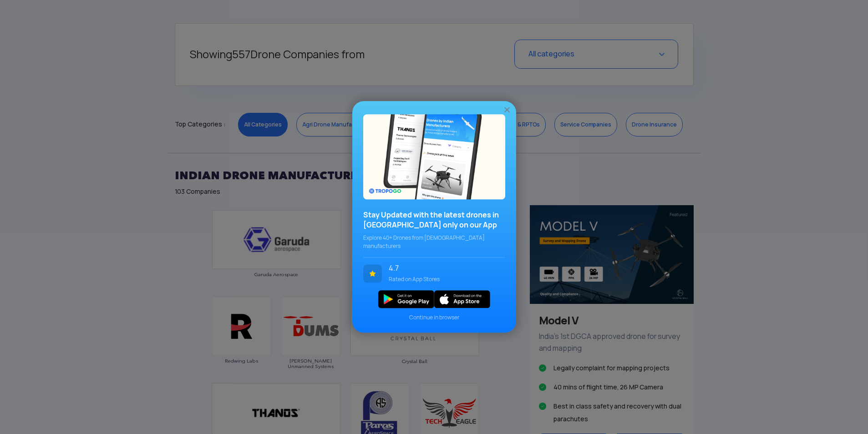  I want to click on span: Rated on App Stores, so click(444, 279).